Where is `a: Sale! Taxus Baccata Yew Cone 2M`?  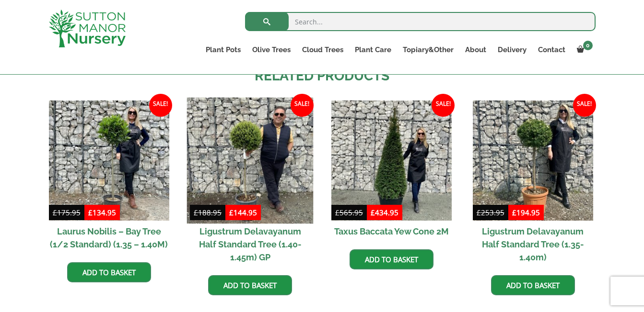 a: Sale! Taxus Baccata Yew Cone 2M is located at coordinates (391, 171).